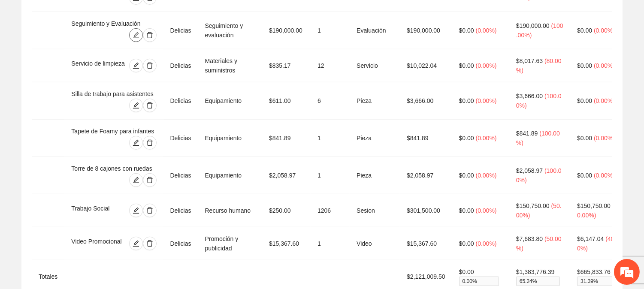 This screenshot has width=644, height=289. What do you see at coordinates (229, 30) in the screenshot?
I see `td: Seguimiento y evaluación` at bounding box center [229, 30].